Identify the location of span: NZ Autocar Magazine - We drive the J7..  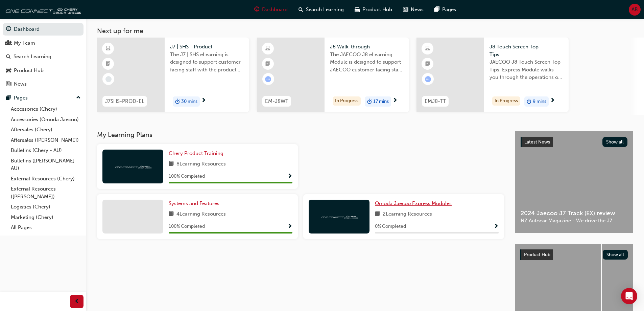
(574, 220).